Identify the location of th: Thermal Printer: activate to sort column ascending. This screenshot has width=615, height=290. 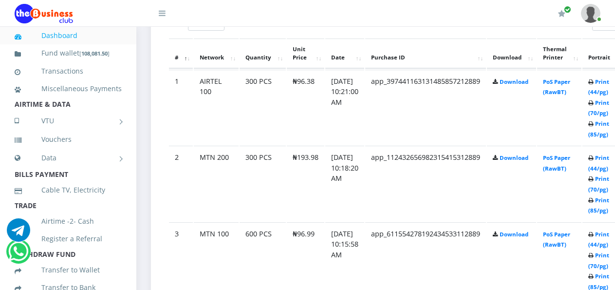
(559, 54).